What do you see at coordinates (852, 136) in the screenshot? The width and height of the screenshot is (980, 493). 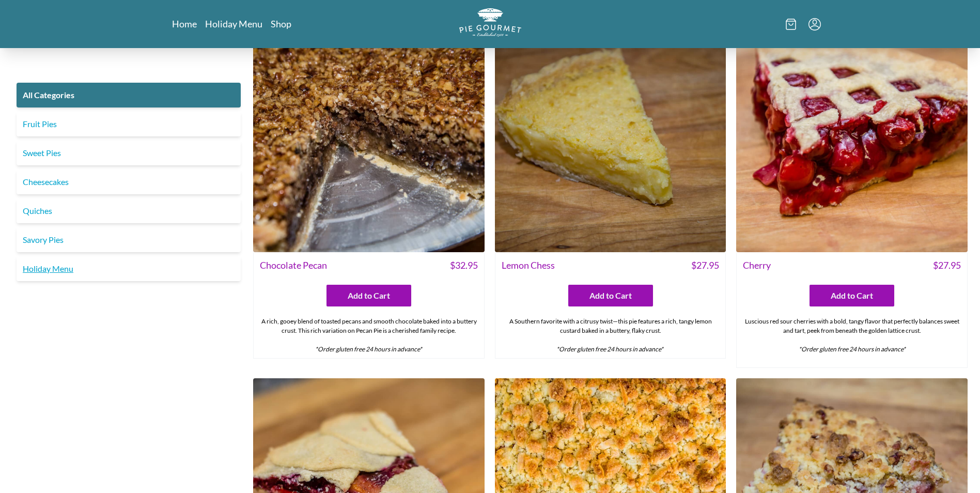 I see `a: Cherry` at bounding box center [852, 136].